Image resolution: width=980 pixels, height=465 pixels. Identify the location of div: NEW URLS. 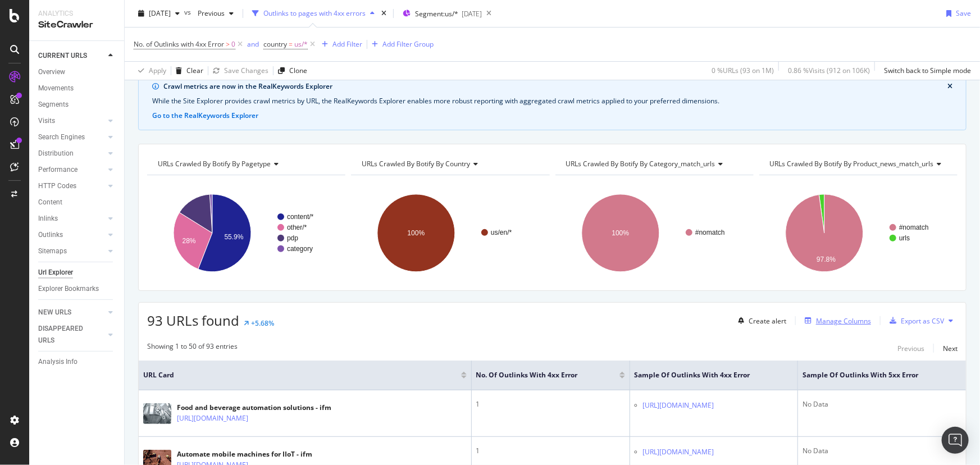
(54, 312).